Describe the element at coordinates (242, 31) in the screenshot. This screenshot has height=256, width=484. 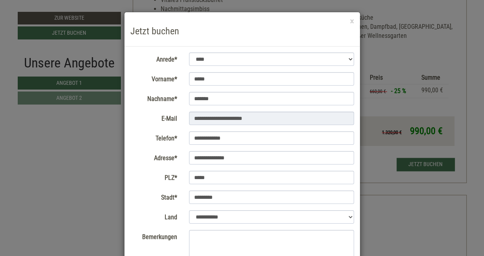
I see `h3: Jetzt buchen` at that location.